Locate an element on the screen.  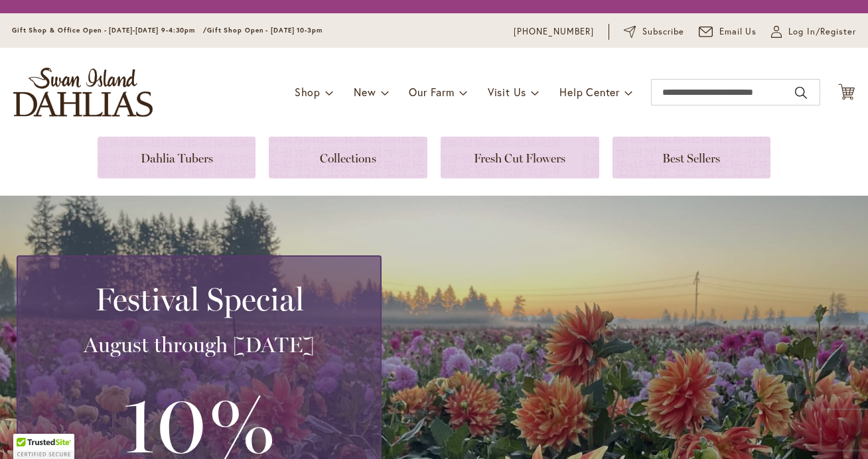
a: store logo is located at coordinates (83, 92).